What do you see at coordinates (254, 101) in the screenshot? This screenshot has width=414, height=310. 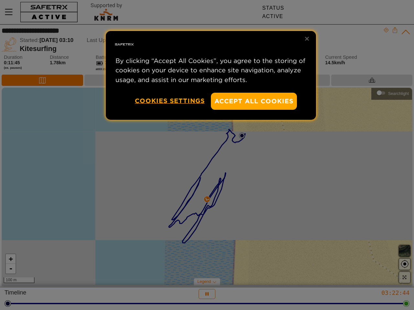 I see `button: Accept All Cookies` at bounding box center [254, 101].